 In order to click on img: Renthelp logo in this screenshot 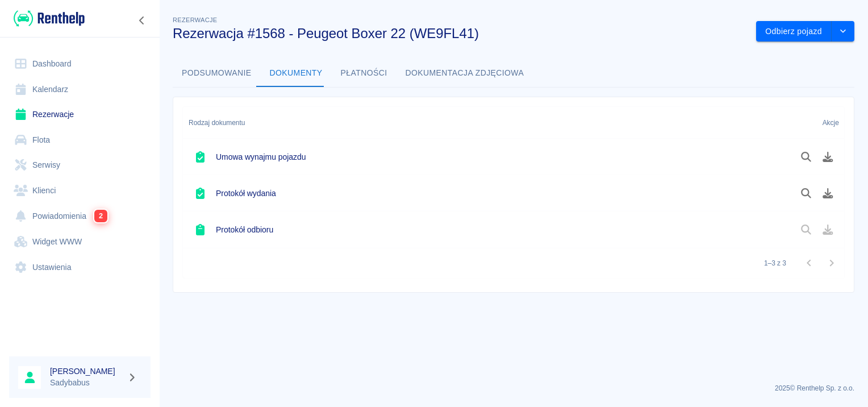, I will do `click(49, 18)`.